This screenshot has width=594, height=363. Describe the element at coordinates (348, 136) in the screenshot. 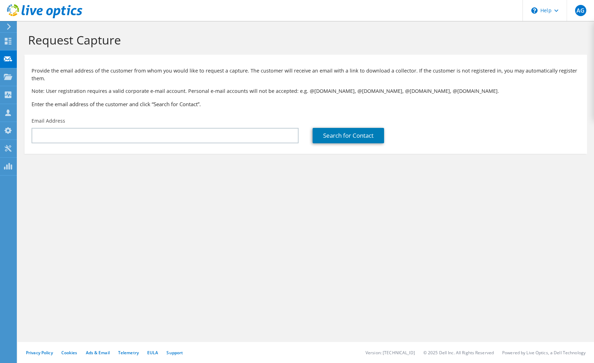

I see `a: Search for Contact` at that location.